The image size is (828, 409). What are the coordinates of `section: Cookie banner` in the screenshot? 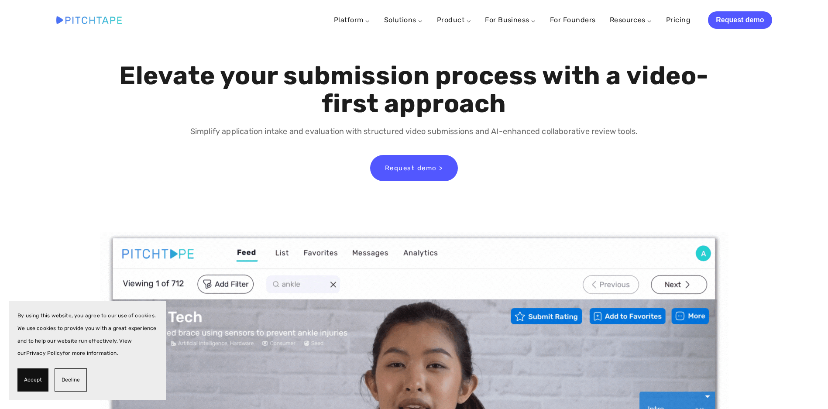 It's located at (87, 351).